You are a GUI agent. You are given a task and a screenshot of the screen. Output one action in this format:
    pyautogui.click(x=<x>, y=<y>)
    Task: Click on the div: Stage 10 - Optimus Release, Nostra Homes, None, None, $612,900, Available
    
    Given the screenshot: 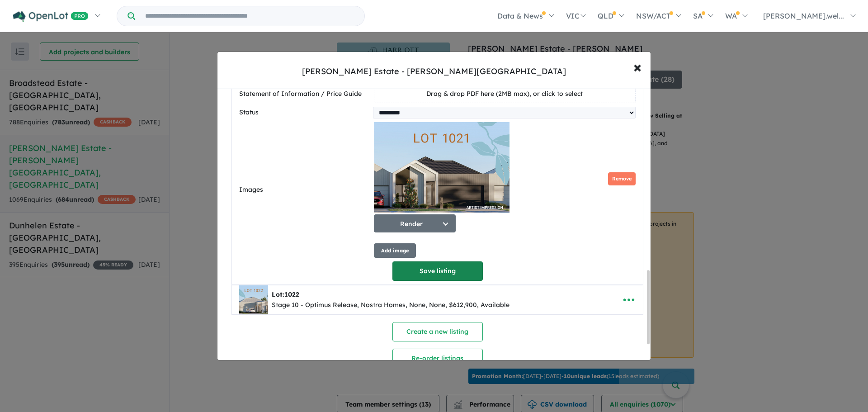 What is the action you would take?
    pyautogui.click(x=391, y=306)
    